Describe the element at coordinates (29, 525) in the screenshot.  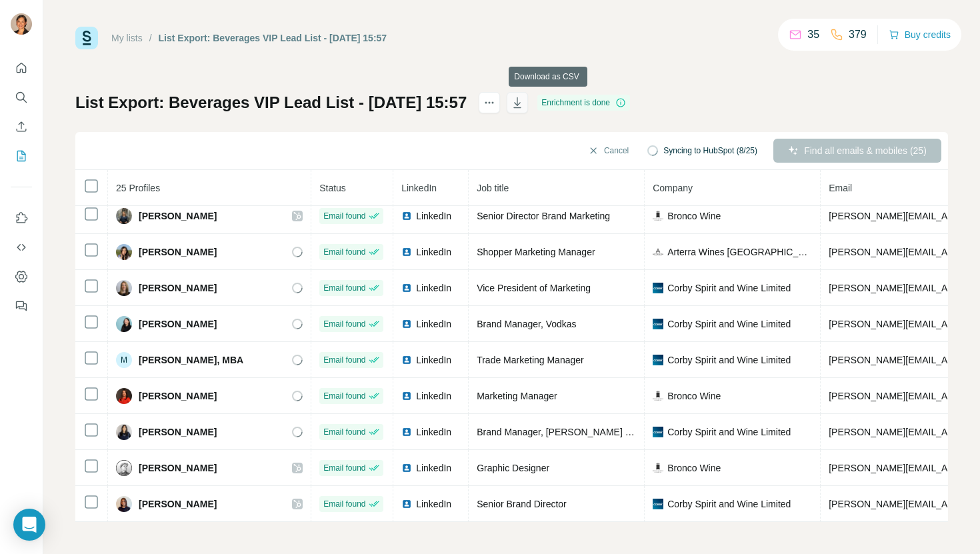
I see `div: Open Intercom Messenger` at that location.